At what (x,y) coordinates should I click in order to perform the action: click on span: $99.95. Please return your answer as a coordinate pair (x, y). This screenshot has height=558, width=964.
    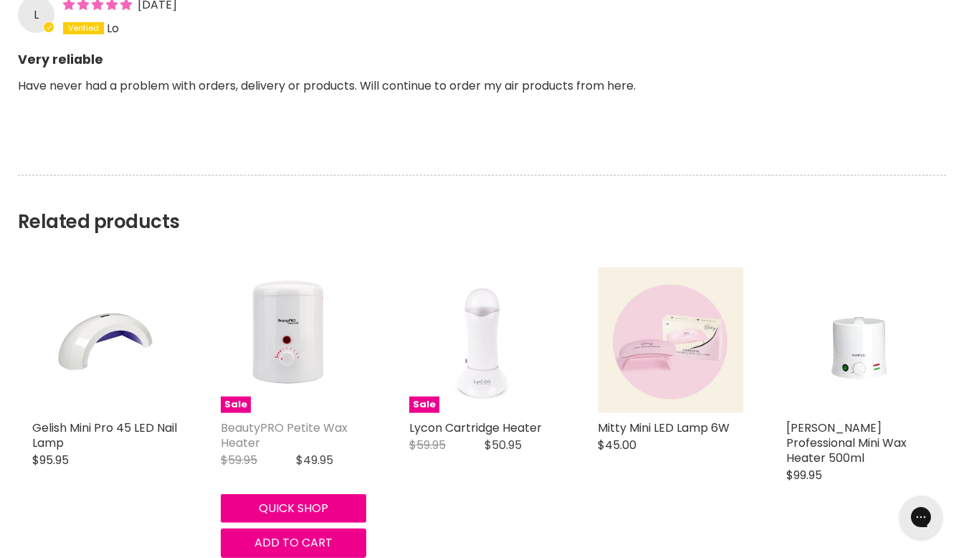
    Looking at the image, I should click on (804, 474).